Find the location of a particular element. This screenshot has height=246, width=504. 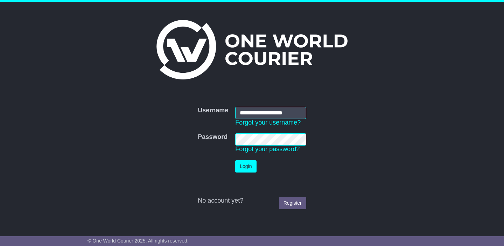

a: Forgot your username? is located at coordinates (268, 122).